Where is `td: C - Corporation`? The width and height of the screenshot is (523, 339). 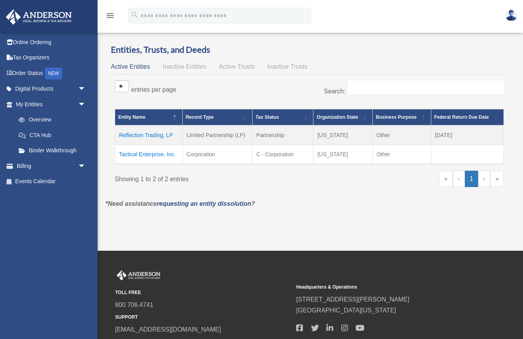
td: C - Corporation is located at coordinates (283, 155).